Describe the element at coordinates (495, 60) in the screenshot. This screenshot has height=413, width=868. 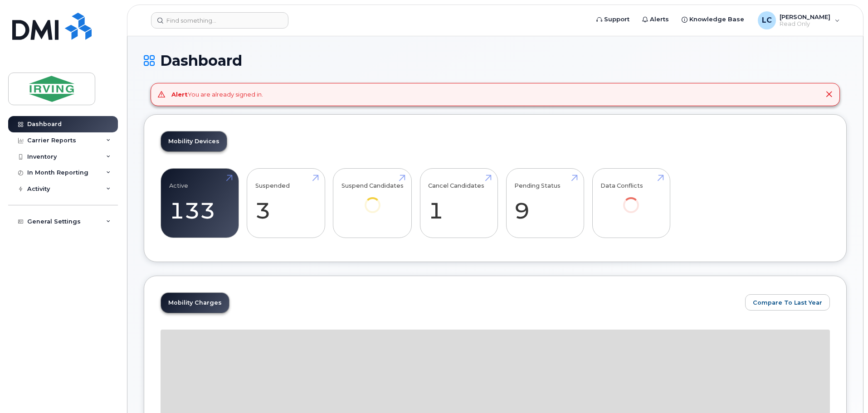
I see `h1: Dashboard` at that location.